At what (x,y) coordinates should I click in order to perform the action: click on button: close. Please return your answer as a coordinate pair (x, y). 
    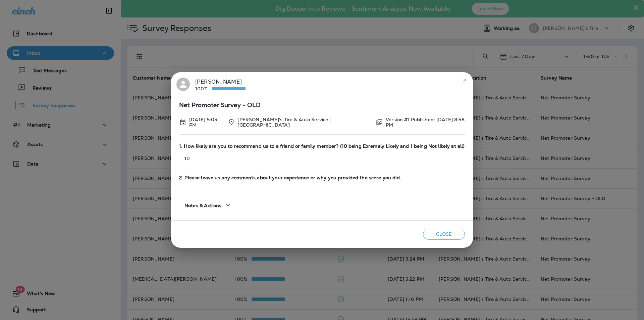
    Looking at the image, I should click on (465, 81).